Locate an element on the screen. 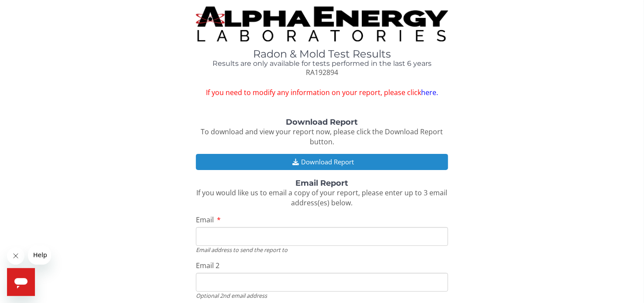 This screenshot has height=303, width=644. strong: Email Report is located at coordinates (322, 183).